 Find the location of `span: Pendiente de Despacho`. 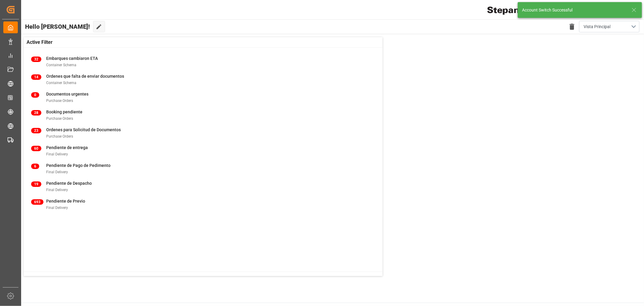

span: Pendiente de Despacho is located at coordinates (69, 183).